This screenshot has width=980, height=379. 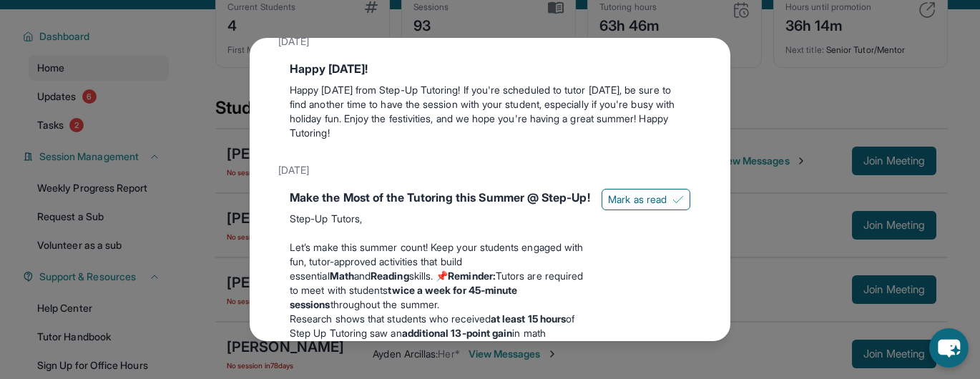 What do you see at coordinates (457, 333) in the screenshot?
I see `strong: additional 13-point gain` at bounding box center [457, 333].